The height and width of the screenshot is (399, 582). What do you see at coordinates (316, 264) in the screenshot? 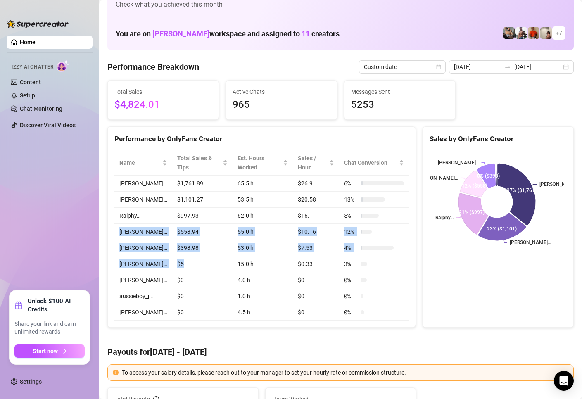
I see `td: $0.33` at bounding box center [316, 264].